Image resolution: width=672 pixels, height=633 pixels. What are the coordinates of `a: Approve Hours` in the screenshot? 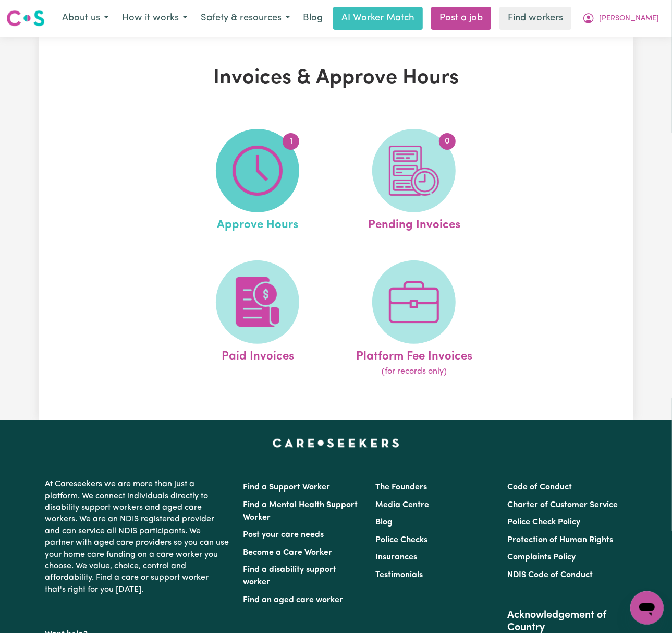 It's located at (258, 181).